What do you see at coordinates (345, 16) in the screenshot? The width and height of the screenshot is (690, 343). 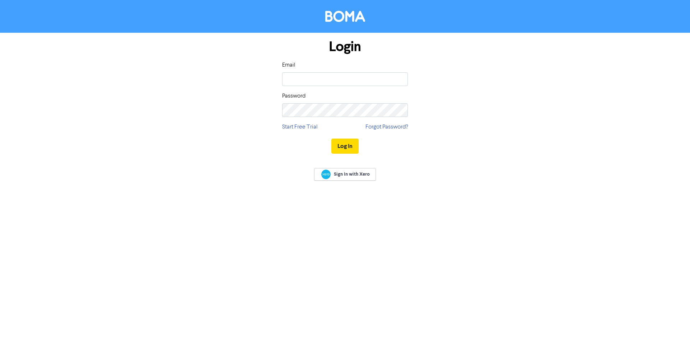 I see `img: BOMA Logo` at bounding box center [345, 16].